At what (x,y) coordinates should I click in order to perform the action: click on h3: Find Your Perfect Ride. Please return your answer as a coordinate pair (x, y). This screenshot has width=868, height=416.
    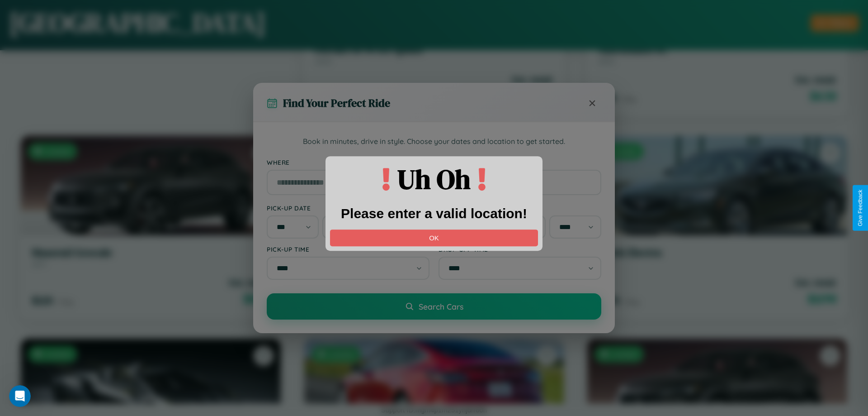
    Looking at the image, I should click on (336, 102).